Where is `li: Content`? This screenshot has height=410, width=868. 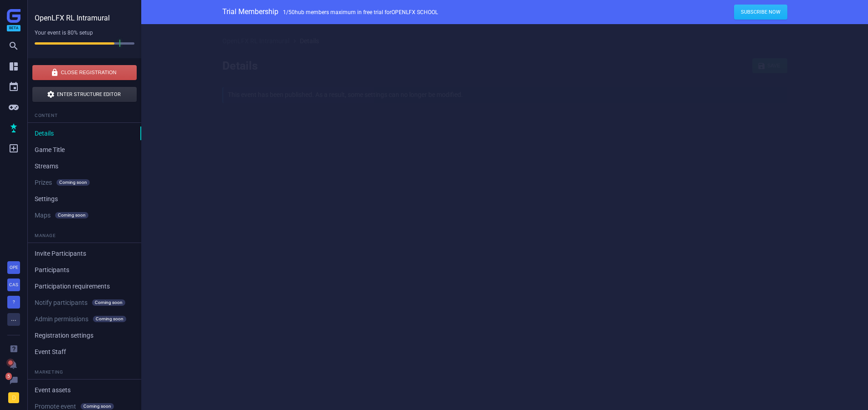
li: Content is located at coordinates (85, 116).